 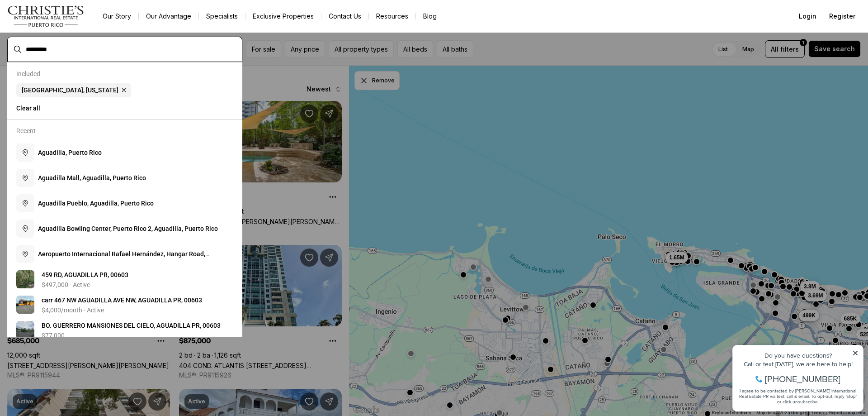 What do you see at coordinates (28, 74) in the screenshot?
I see `p: Included` at bounding box center [28, 74].